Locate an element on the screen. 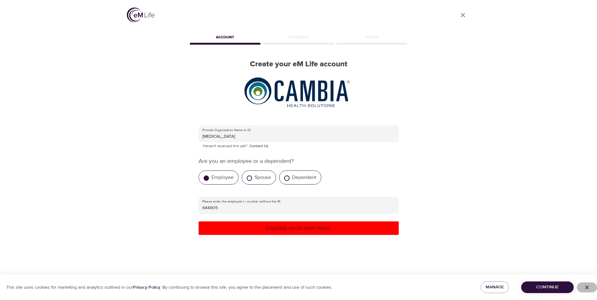  b: Privacy Policy is located at coordinates (146, 288).